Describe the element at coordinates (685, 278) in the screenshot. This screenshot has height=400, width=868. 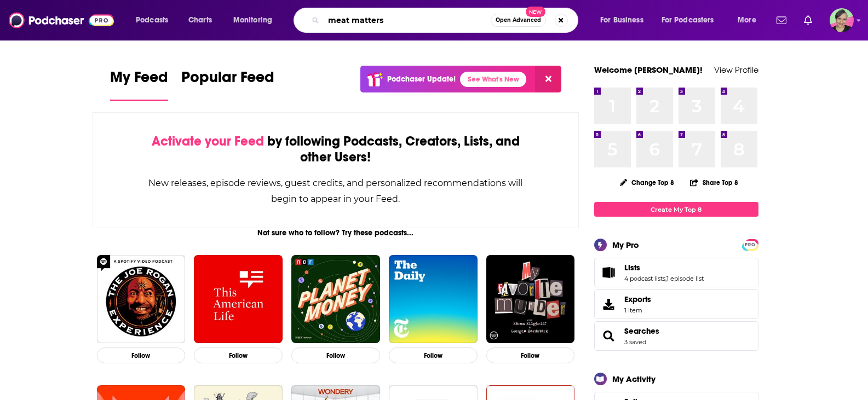
I see `a: 1 episode list` at that location.